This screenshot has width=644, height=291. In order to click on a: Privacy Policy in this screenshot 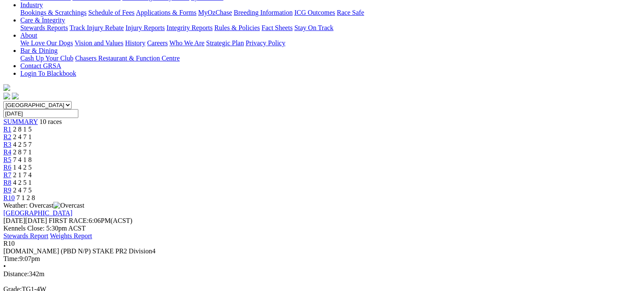, I will do `click(265, 43)`.